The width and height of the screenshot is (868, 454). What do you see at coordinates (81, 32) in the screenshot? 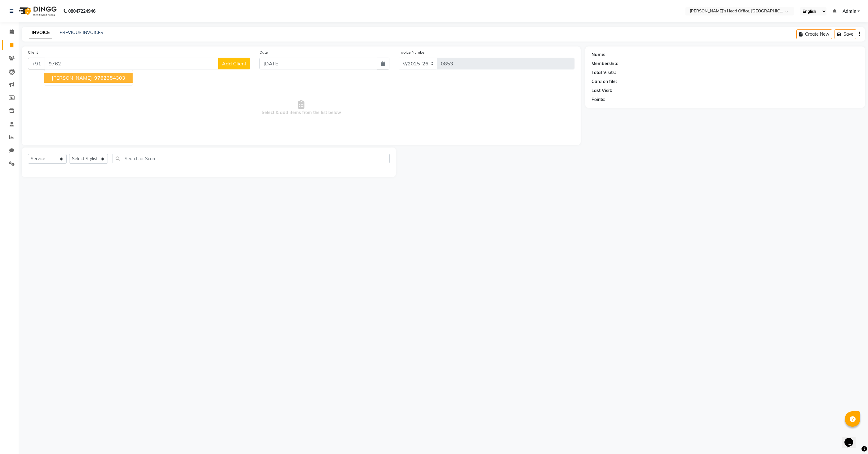
I see `a: PREVIOUS INVOICES` at bounding box center [81, 32].